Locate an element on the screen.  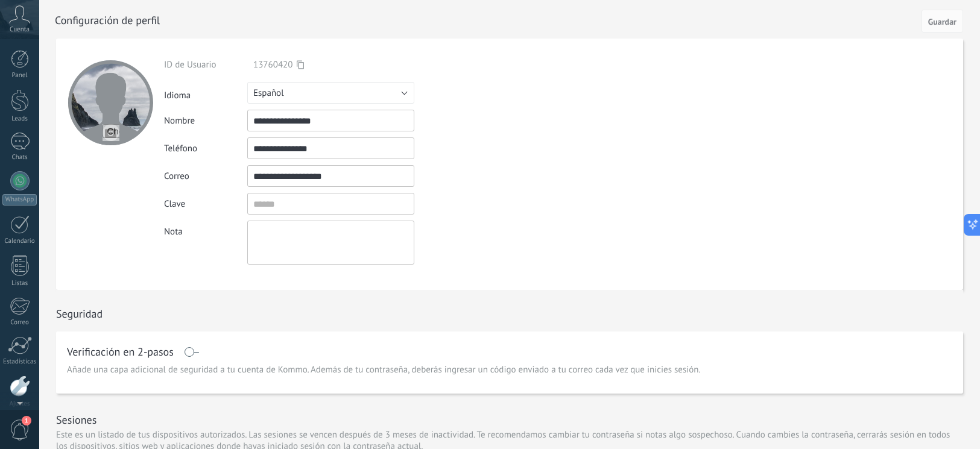
div: Nombre is located at coordinates (206, 121).